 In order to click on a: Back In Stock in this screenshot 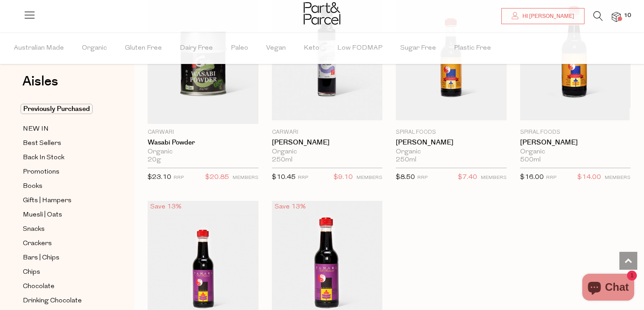, I will do `click(64, 157)`.